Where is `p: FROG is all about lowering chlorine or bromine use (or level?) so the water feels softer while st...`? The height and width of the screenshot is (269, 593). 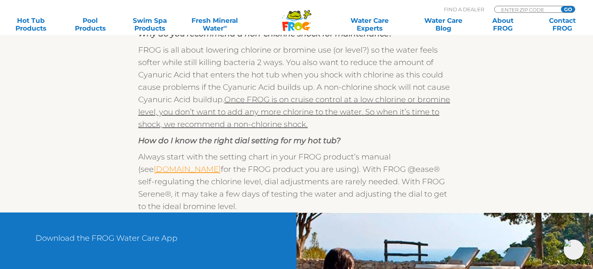 p: FROG is all about lowering chlorine or bromine use (or level?) so the water feels softer while st... is located at coordinates (297, 87).